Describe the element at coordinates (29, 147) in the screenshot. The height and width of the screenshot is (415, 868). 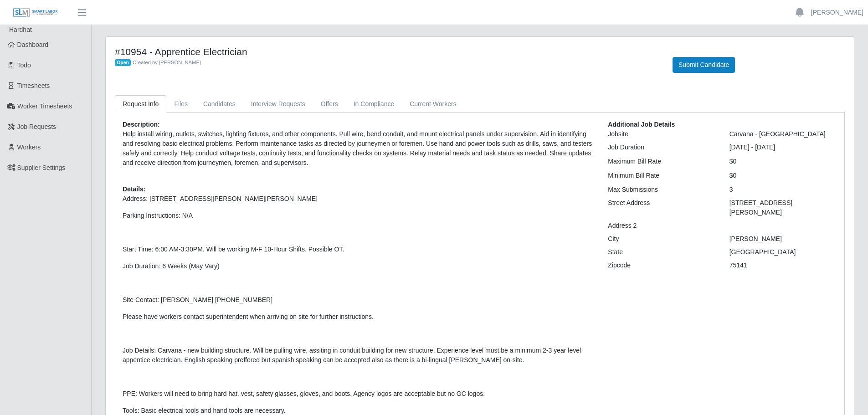
I see `span: Workers` at that location.